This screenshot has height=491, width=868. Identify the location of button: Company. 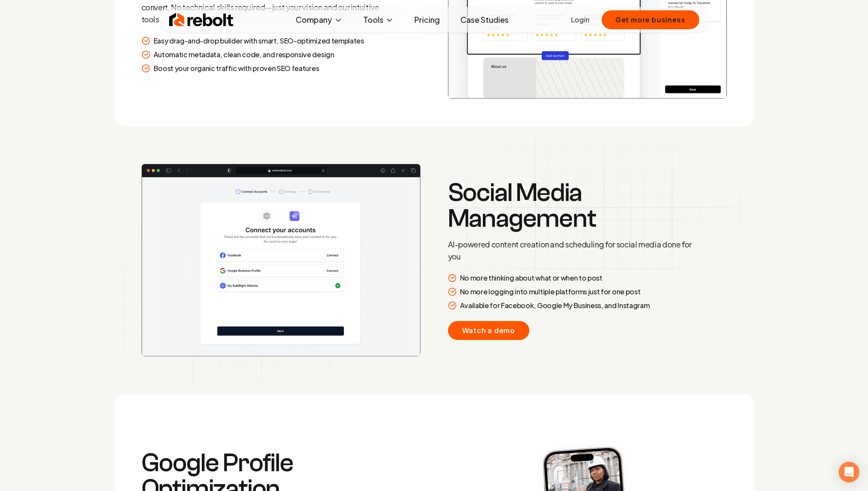
(319, 19).